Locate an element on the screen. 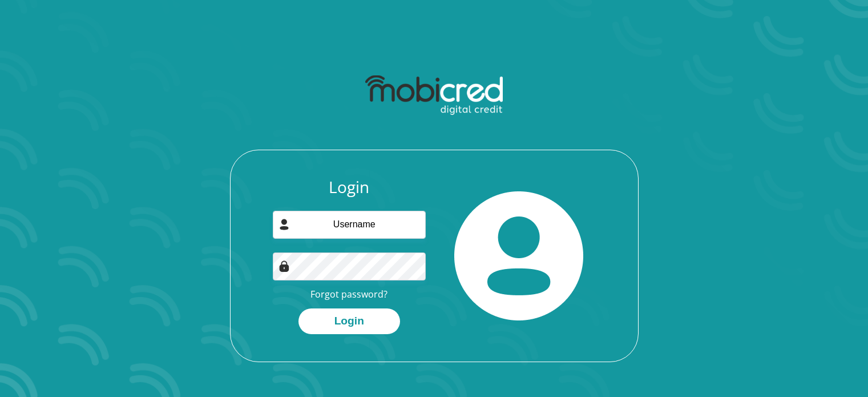 The width and height of the screenshot is (868, 397). img: mobicred logo is located at coordinates (434, 95).